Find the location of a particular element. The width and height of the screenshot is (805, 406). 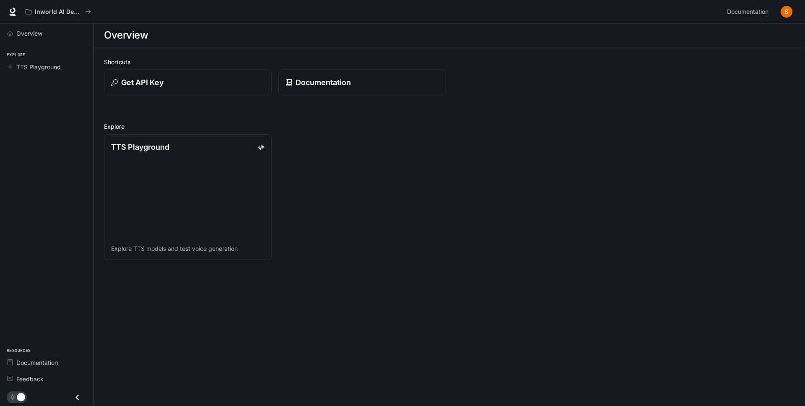

span: TTS Playground is located at coordinates (39, 67).